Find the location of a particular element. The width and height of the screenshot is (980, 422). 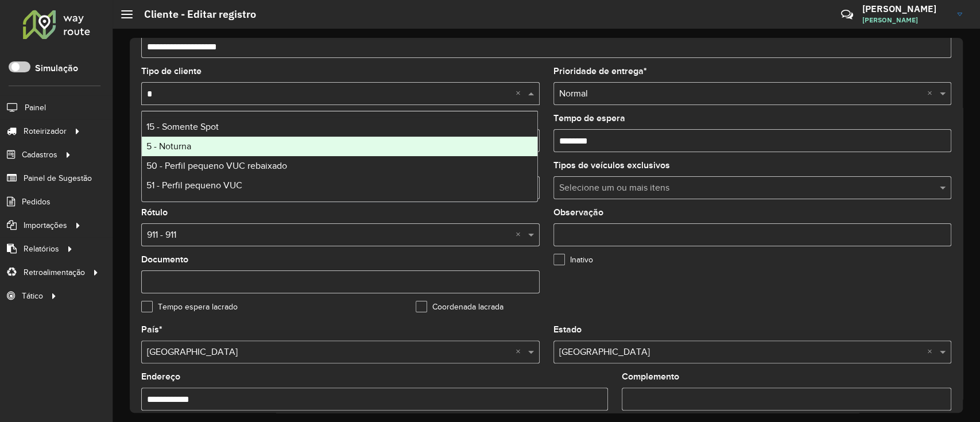

label: Estado is located at coordinates (567, 330).